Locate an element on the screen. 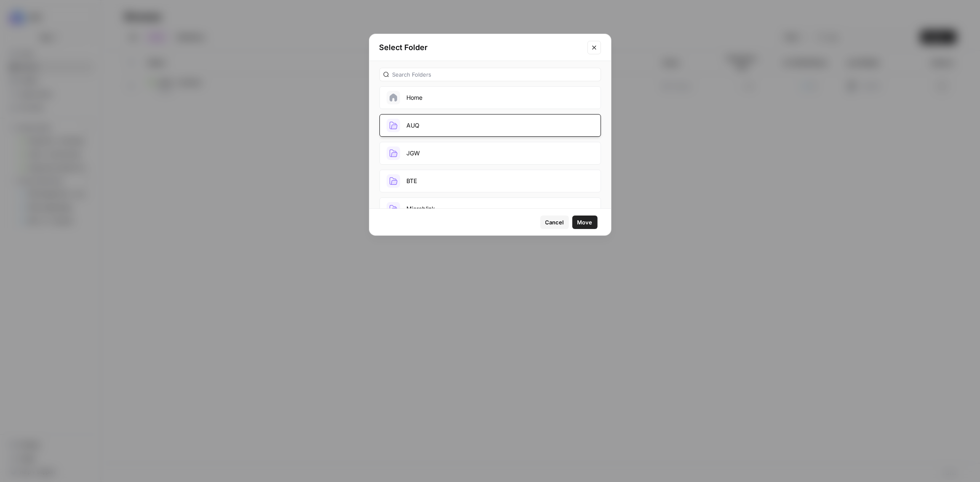  button: Microblink is located at coordinates (490, 209).